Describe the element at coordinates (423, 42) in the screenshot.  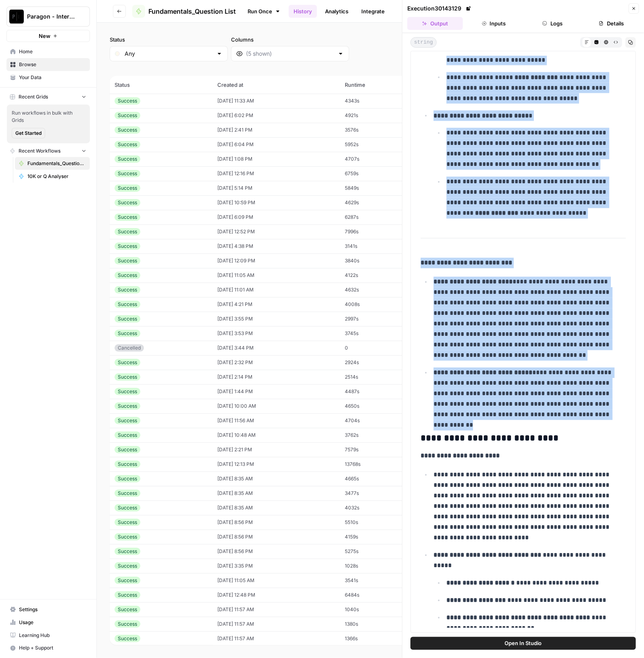
I see `span: string` at that location.